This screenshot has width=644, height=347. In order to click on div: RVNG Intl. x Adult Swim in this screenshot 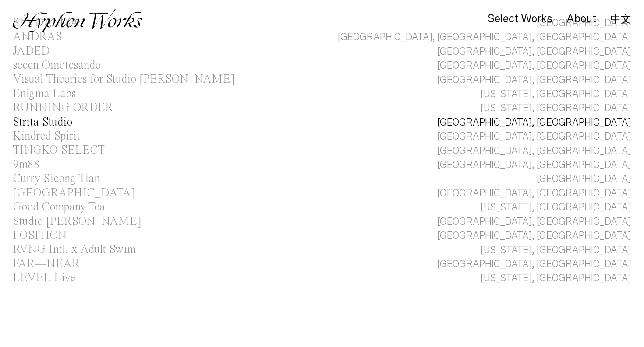, I will do `click(74, 250)`.